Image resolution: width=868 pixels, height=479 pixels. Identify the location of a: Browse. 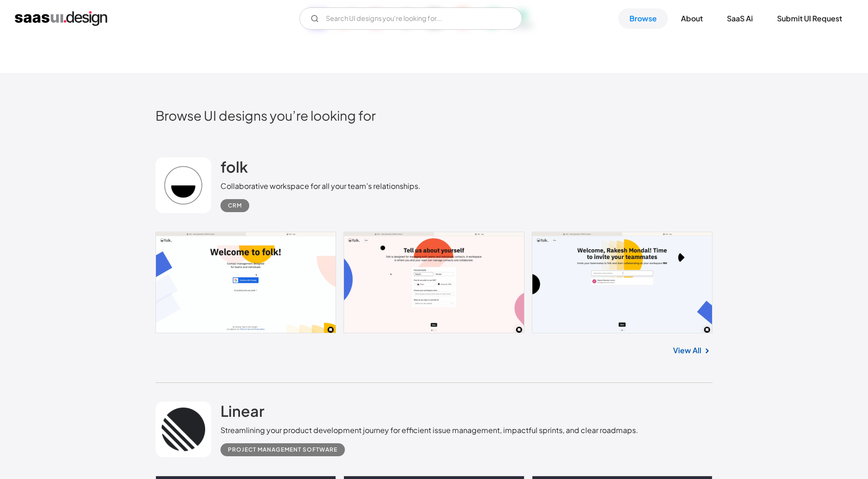
(643, 18).